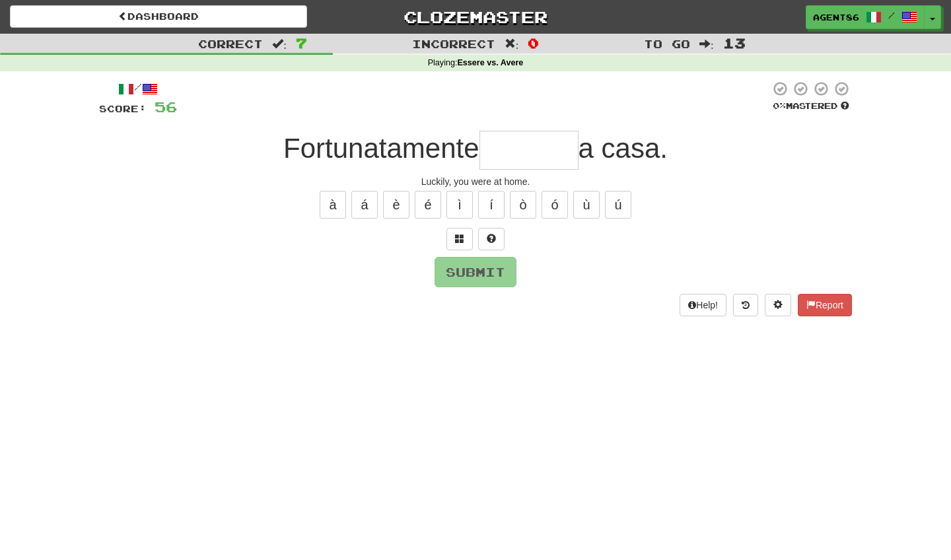  I want to click on strong: Essere vs. Avere, so click(490, 63).